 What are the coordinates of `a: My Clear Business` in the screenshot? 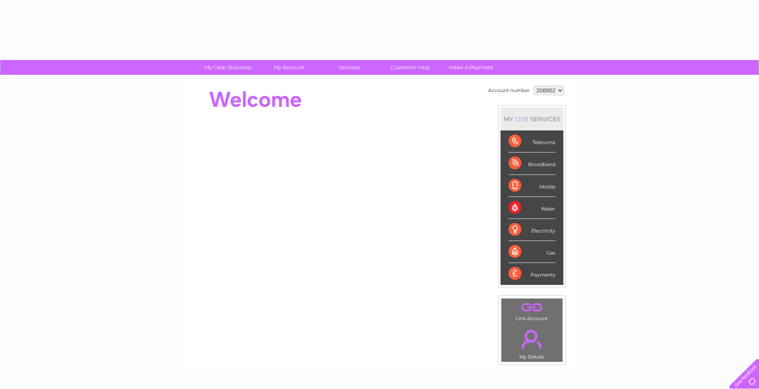 It's located at (228, 67).